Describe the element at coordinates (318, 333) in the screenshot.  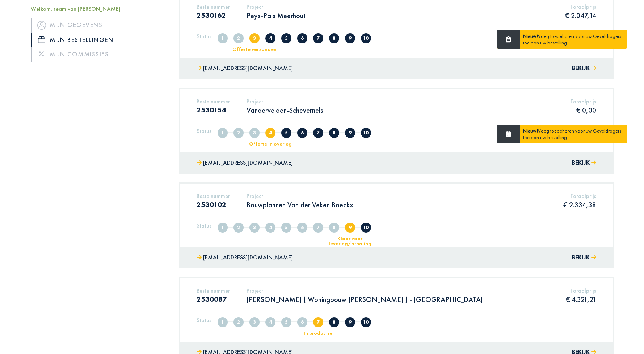
I see `div: In productie` at that location.